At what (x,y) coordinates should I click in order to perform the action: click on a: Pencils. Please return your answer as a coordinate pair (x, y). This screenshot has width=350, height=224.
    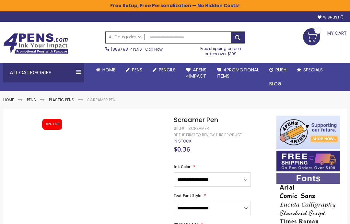
    Looking at the image, I should click on (164, 70).